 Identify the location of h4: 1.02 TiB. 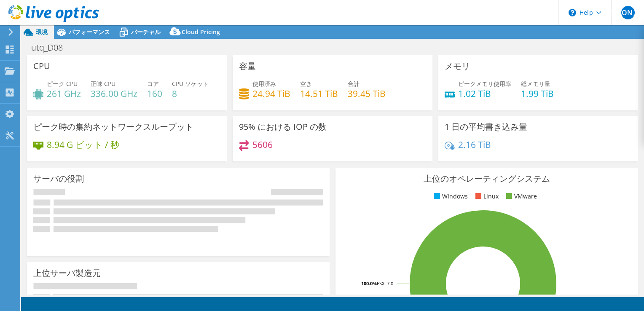
(484, 94).